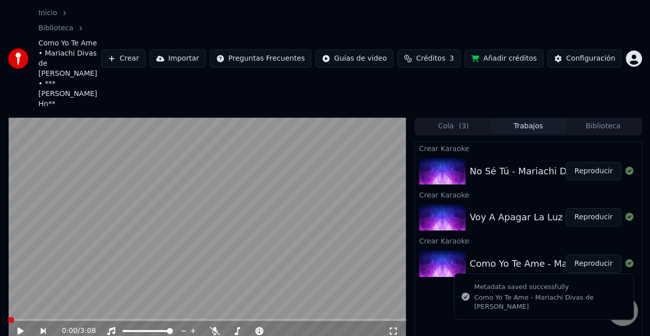  Describe the element at coordinates (48, 13) in the screenshot. I see `a: Inicio` at that location.